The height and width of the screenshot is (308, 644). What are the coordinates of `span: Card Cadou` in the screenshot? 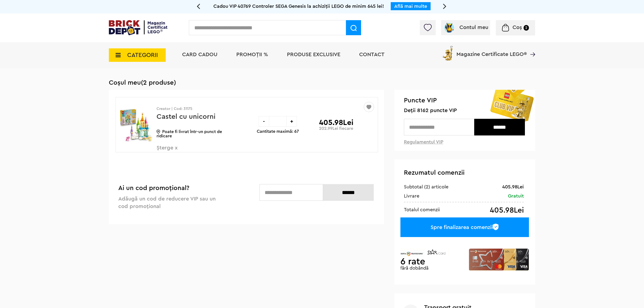 It's located at (199, 55).